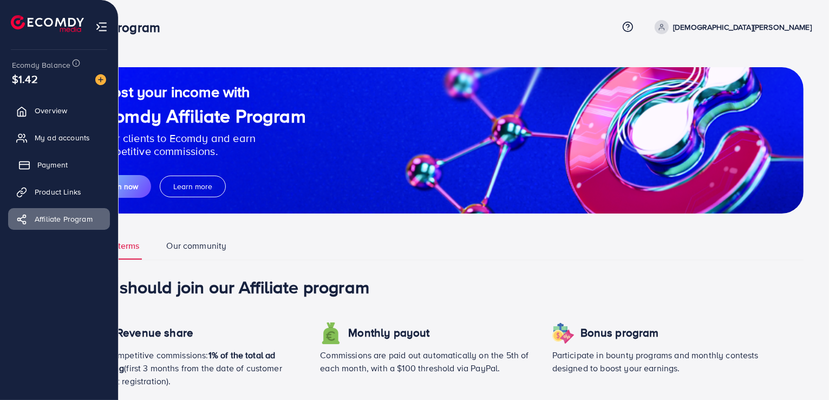  What do you see at coordinates (620, 333) in the screenshot?
I see `h4: Bonus program` at bounding box center [620, 333].